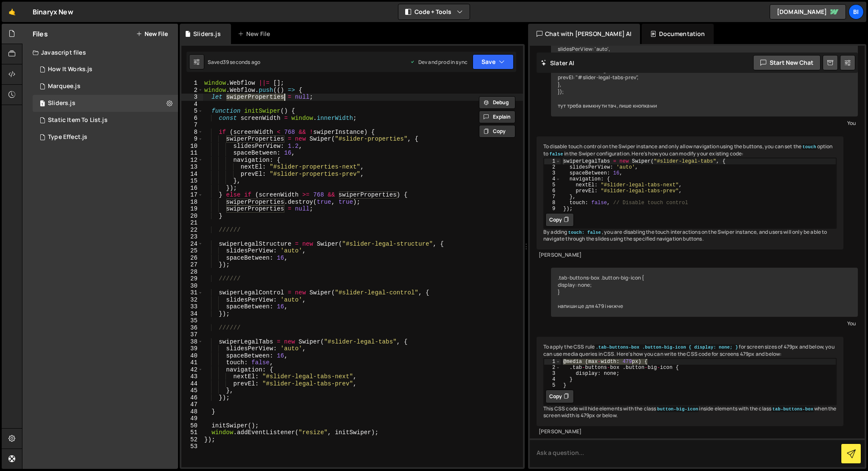 Image resolution: width=868 pixels, height=471 pixels. Describe the element at coordinates (690, 193) in the screenshot. I see `div: To disable touch control on the Swiper instance and only allow navigation using the buttons, you ...` at that location.